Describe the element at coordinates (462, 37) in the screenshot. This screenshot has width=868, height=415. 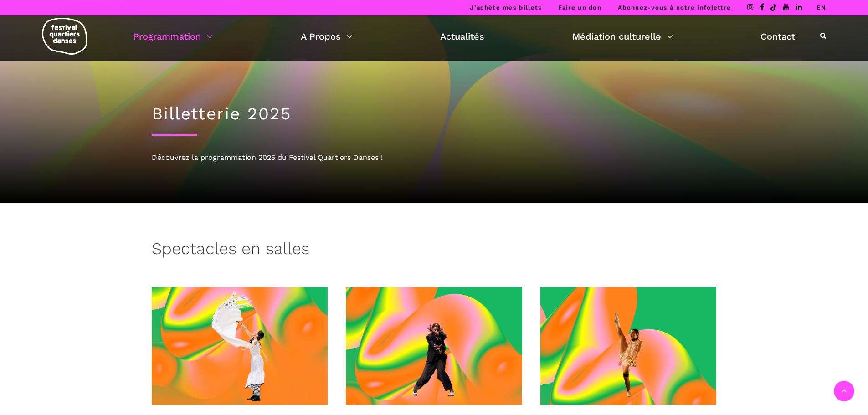
I see `a: Actualités` at that location.